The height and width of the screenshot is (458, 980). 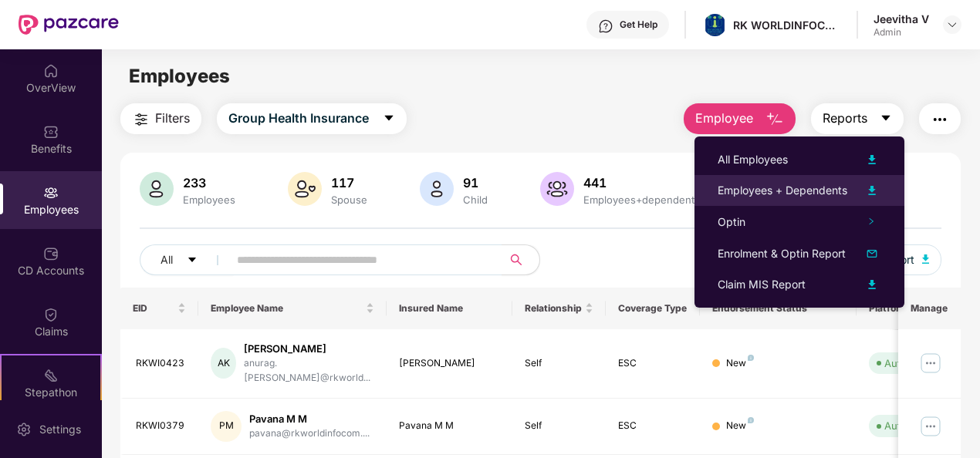 I want to click on div: Employees, so click(x=209, y=200).